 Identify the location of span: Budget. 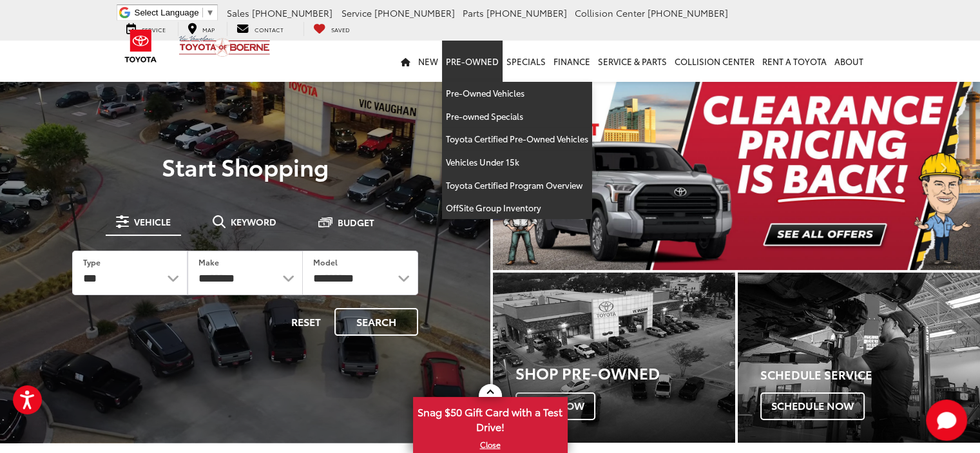
(356, 223).